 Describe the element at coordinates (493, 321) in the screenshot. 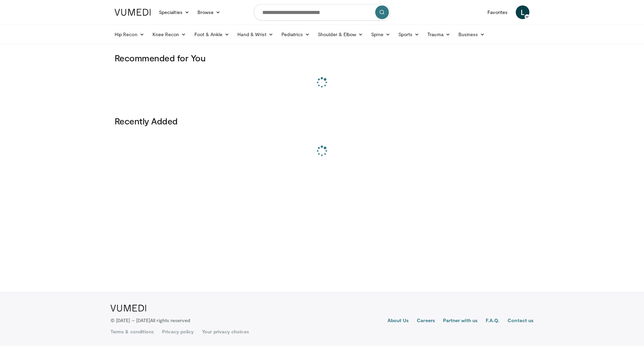

I see `a: F.A.Q.` at that location.